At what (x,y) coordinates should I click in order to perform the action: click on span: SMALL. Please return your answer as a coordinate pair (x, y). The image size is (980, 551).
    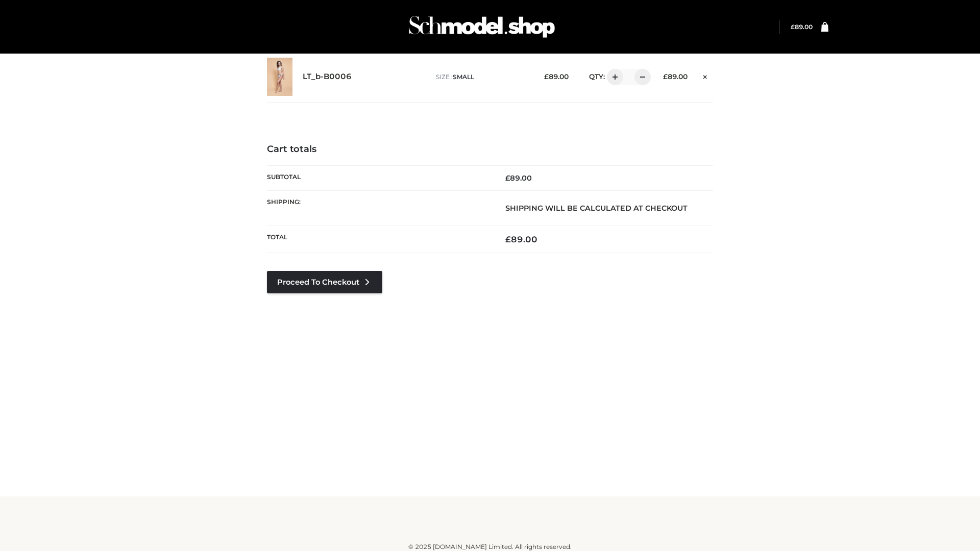
    Looking at the image, I should click on (463, 77).